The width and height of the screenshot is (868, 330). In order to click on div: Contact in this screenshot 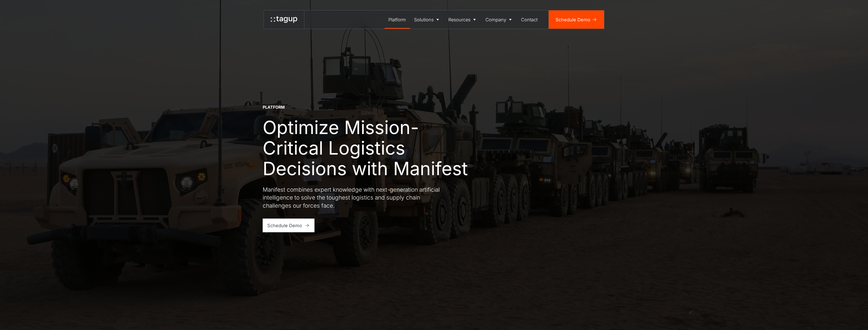, I will do `click(529, 20)`.